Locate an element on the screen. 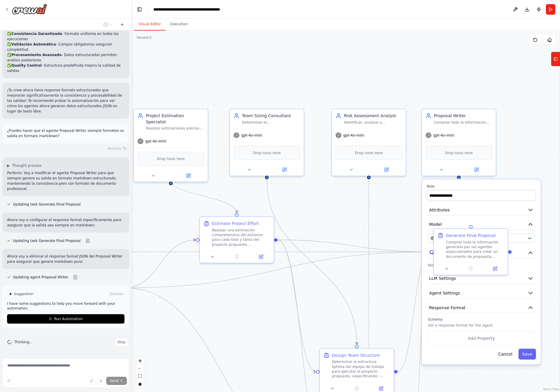 The image size is (560, 392). div: Realizar una estimación comprehensiva del esfuerzo para cada fase y tarea del proyecto propuesto,... is located at coordinates (241, 238).